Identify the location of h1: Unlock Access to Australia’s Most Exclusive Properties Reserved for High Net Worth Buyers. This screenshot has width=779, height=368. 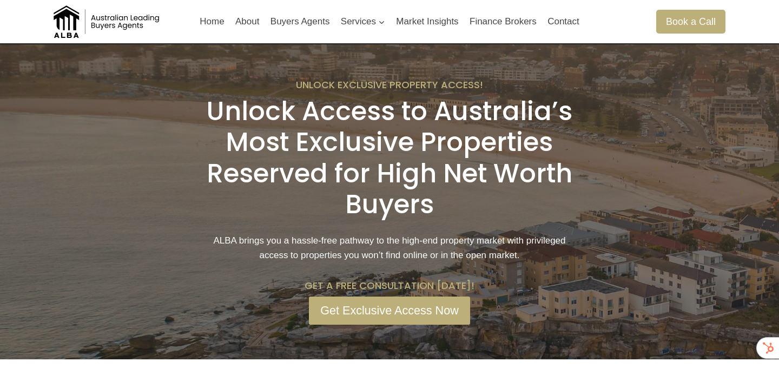
(389, 158).